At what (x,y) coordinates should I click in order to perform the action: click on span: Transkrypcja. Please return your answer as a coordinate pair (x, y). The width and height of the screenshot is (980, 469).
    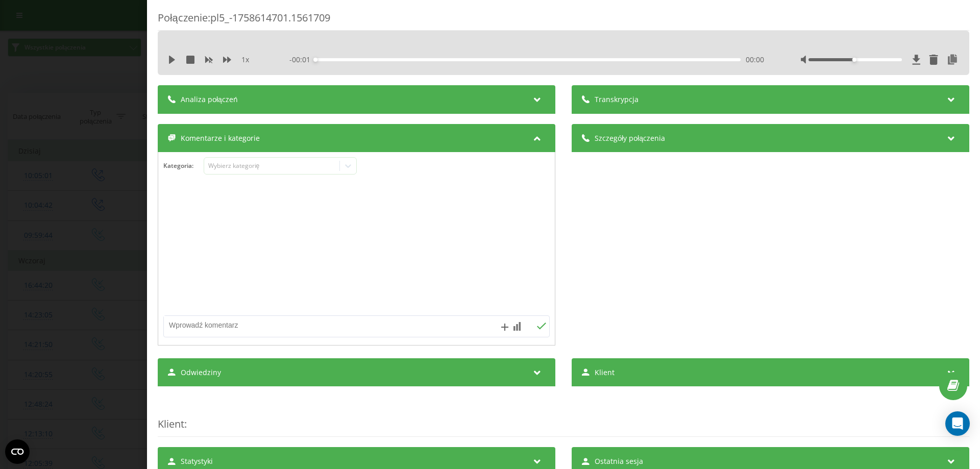
    Looking at the image, I should click on (616, 100).